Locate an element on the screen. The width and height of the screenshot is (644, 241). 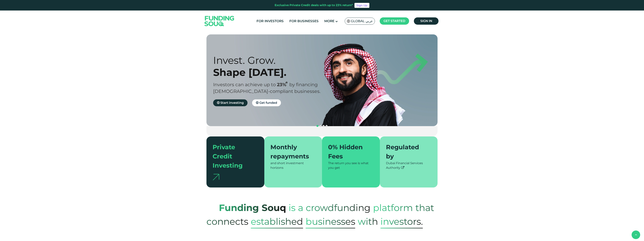
img: Logo is located at coordinates (220, 21).